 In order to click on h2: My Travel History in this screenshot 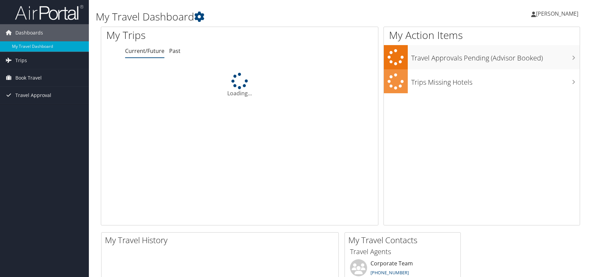, I will do `click(222, 240)`.